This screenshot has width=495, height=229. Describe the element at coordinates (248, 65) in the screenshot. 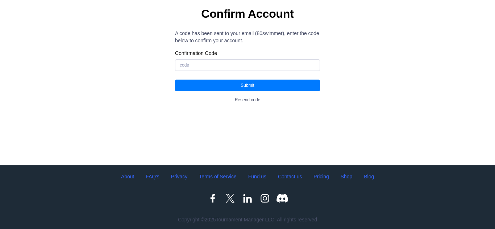

I see `input: code` at that location.